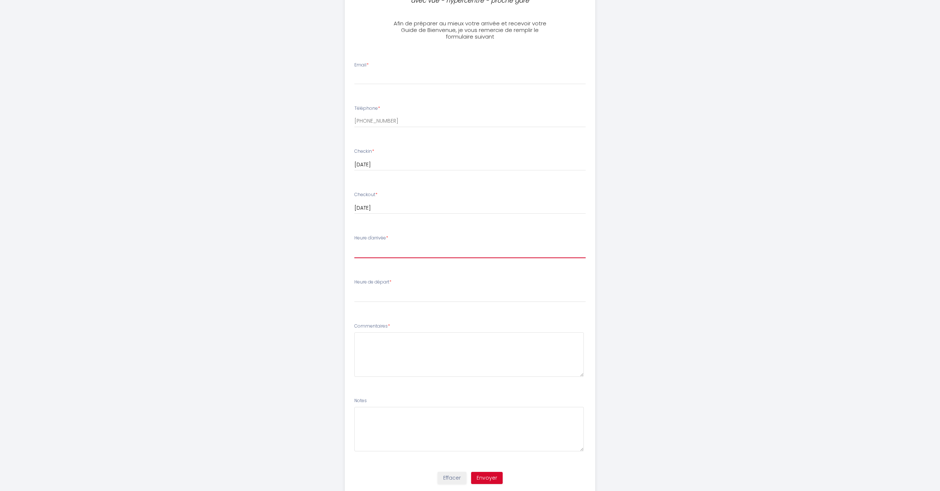 This screenshot has width=940, height=491. What do you see at coordinates (470, 30) in the screenshot?
I see `h3: Afin de préparer au mieux votre arrivée et recevoir votre Guide de Bienvenue, je vous remercie de...` at bounding box center [470, 30].